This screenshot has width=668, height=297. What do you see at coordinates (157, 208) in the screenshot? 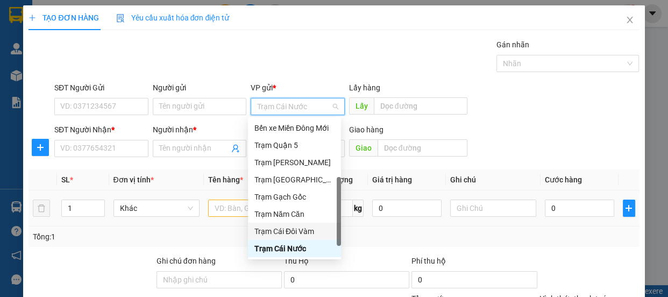
I see `span: Khác` at bounding box center [157, 208].